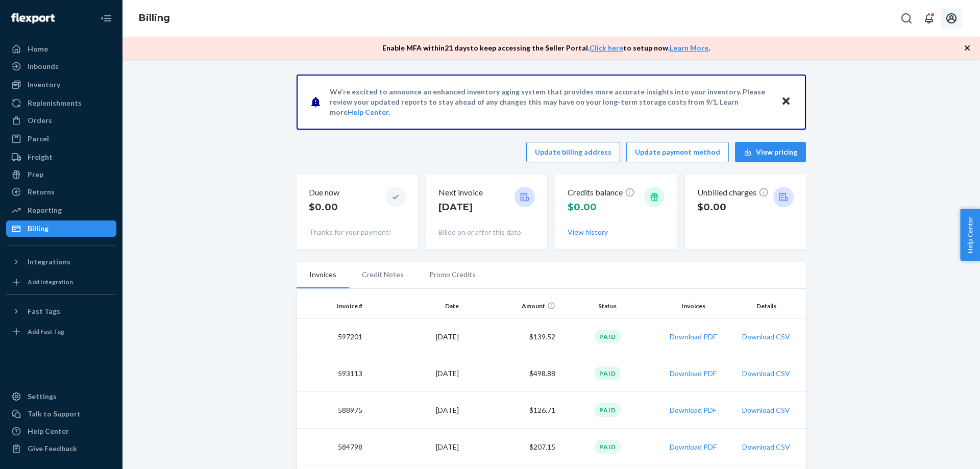 This screenshot has height=469, width=980. I want to click on a: Replenishments, so click(61, 103).